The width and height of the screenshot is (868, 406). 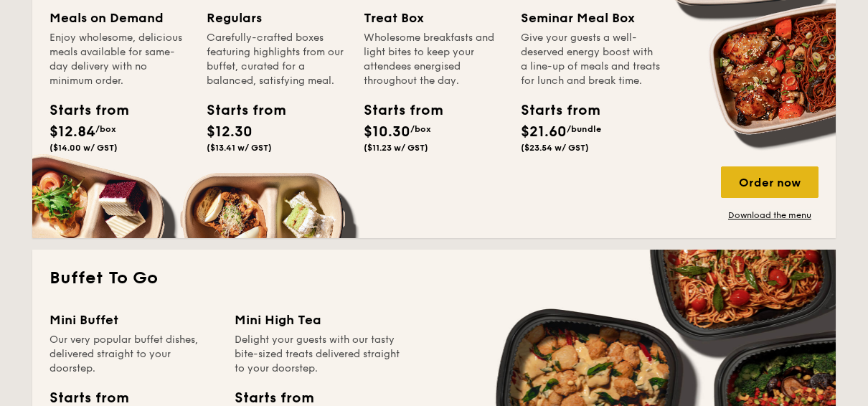 I want to click on div: Regulars, so click(x=276, y=18).